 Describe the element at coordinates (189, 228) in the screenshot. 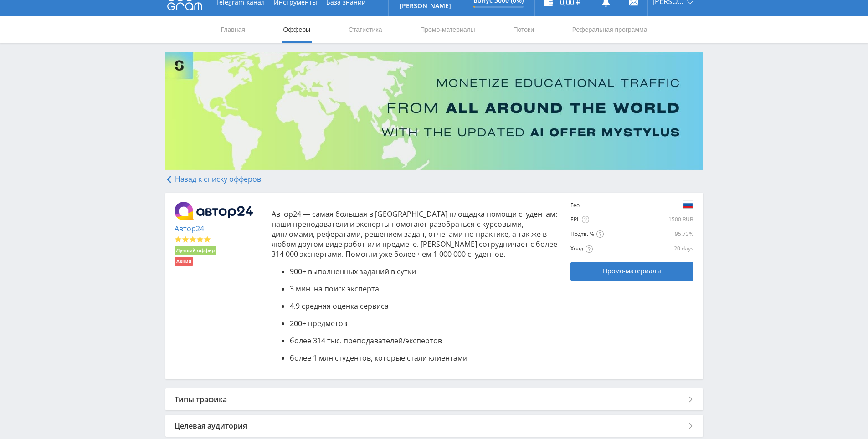

I see `a: Автор24` at that location.